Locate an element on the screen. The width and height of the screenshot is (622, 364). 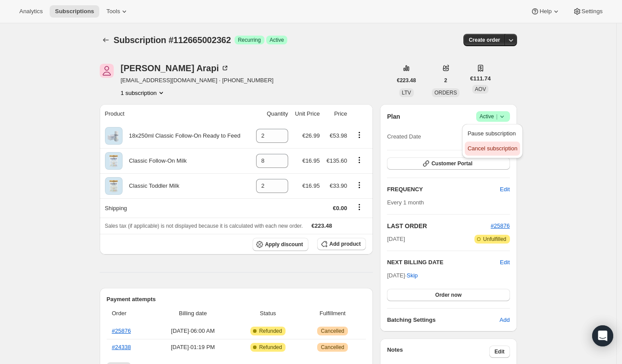
th: Product is located at coordinates (175, 114).